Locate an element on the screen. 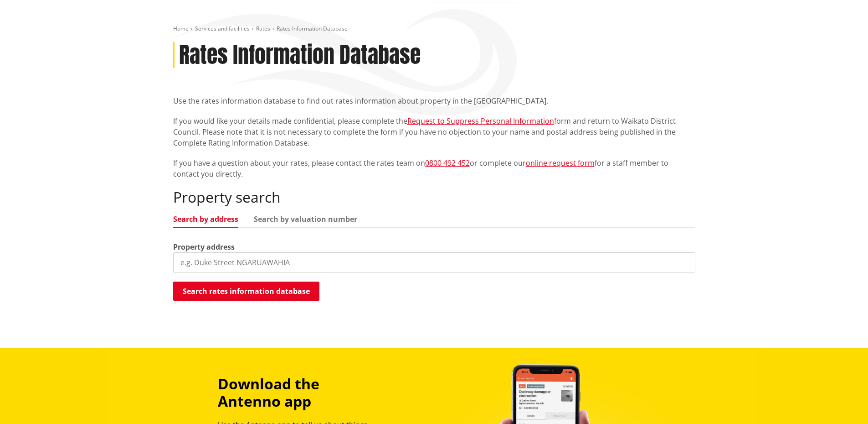 The width and height of the screenshot is (868, 424). h3: Download the Antenno app is located at coordinates (300, 393).